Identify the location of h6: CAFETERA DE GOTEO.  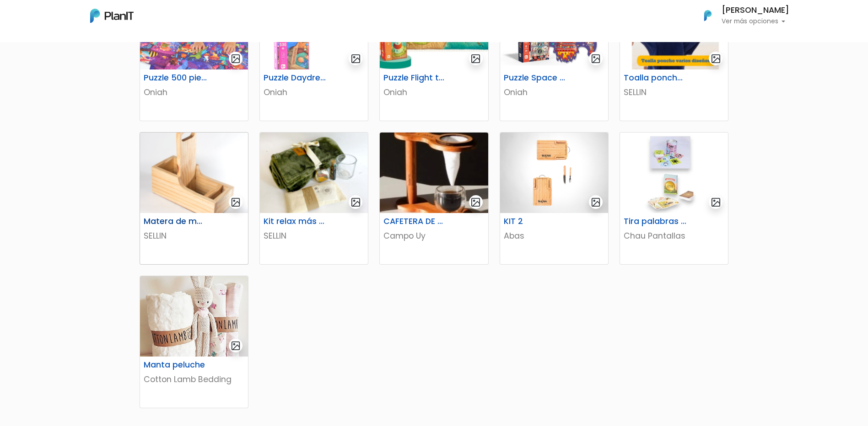
(415, 221).